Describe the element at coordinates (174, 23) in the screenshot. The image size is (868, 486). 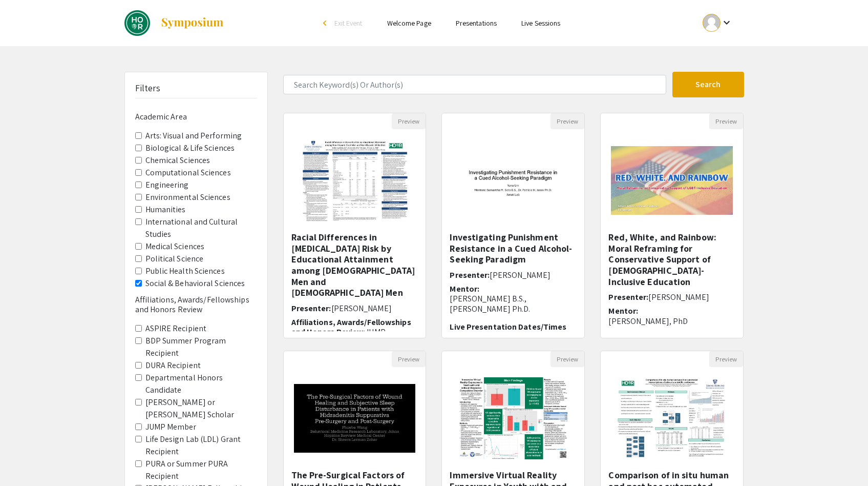
I see `a: DREAMS Spring 2025` at that location.